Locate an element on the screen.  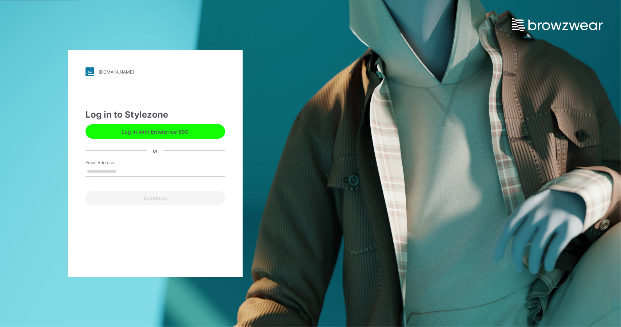
div: or is located at coordinates (155, 150).